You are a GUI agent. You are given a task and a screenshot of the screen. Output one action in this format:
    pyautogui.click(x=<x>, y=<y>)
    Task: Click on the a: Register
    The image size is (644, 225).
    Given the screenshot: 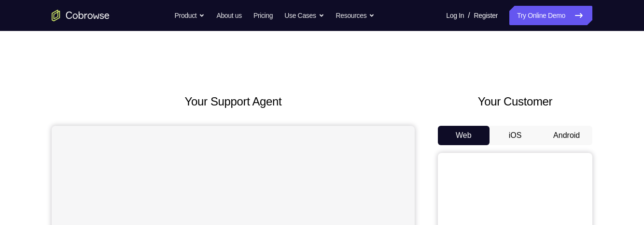 What is the action you would take?
    pyautogui.click(x=486, y=15)
    